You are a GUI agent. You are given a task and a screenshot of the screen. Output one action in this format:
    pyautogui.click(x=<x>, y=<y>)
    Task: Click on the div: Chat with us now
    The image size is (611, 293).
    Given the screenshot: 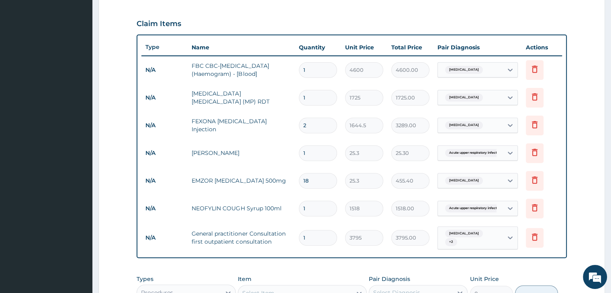 What is the action you would take?
    pyautogui.click(x=88, y=50)
    